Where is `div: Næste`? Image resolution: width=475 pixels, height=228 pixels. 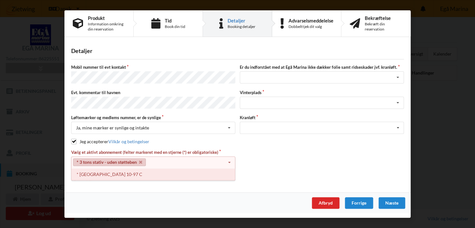 div: Næste is located at coordinates (392, 203).